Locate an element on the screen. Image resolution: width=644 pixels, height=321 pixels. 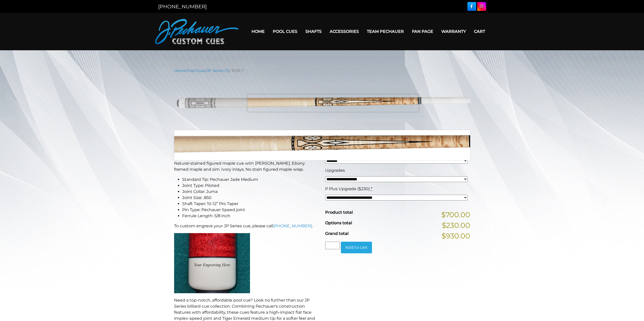
a: Team Pechauer is located at coordinates (386, 31).